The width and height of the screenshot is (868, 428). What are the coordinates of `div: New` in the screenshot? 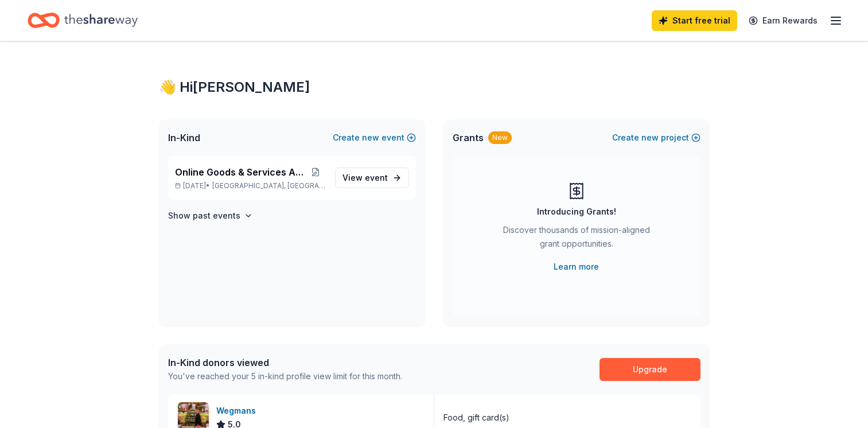 It's located at (500, 137).